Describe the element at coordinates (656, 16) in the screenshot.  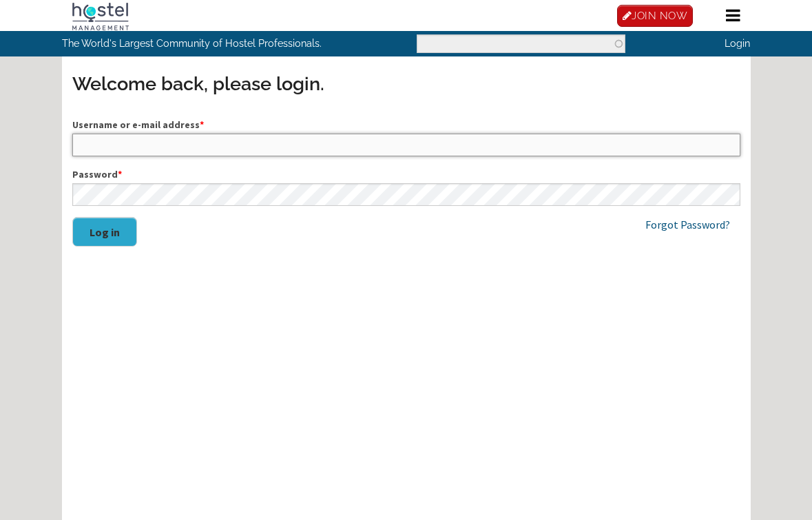
I see `a: JOIN NOW` at that location.